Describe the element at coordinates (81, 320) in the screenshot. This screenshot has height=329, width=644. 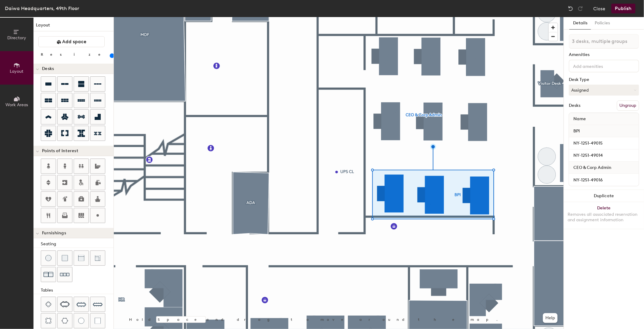
I see `img: Table (round)` at that location.